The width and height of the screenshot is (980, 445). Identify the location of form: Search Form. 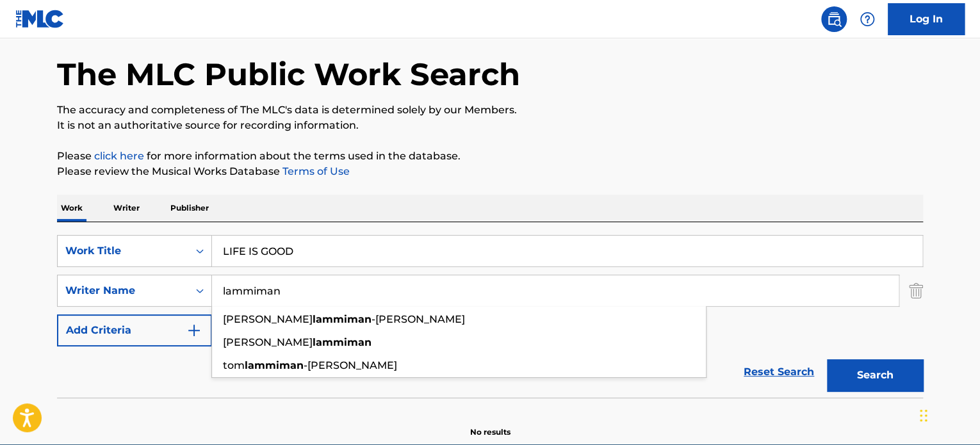
(490, 316).